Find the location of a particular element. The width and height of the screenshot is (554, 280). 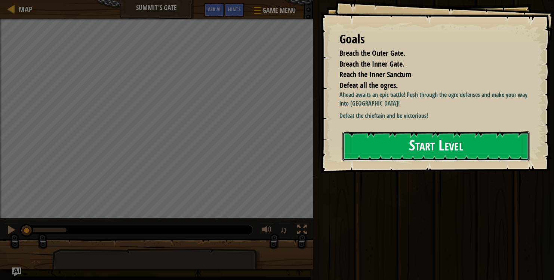

span: Breach the Inner Gate. is located at coordinates (372, 64).